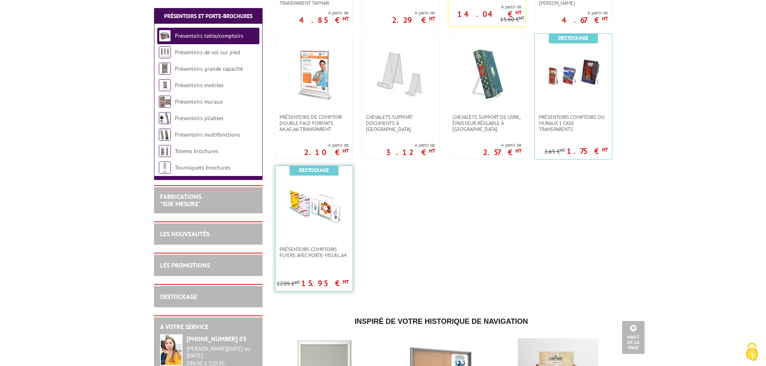 Image resolution: width=766 pixels, height=366 pixels. Describe the element at coordinates (165, 52) in the screenshot. I see `img: Présentoirs de sol sur pied` at that location.